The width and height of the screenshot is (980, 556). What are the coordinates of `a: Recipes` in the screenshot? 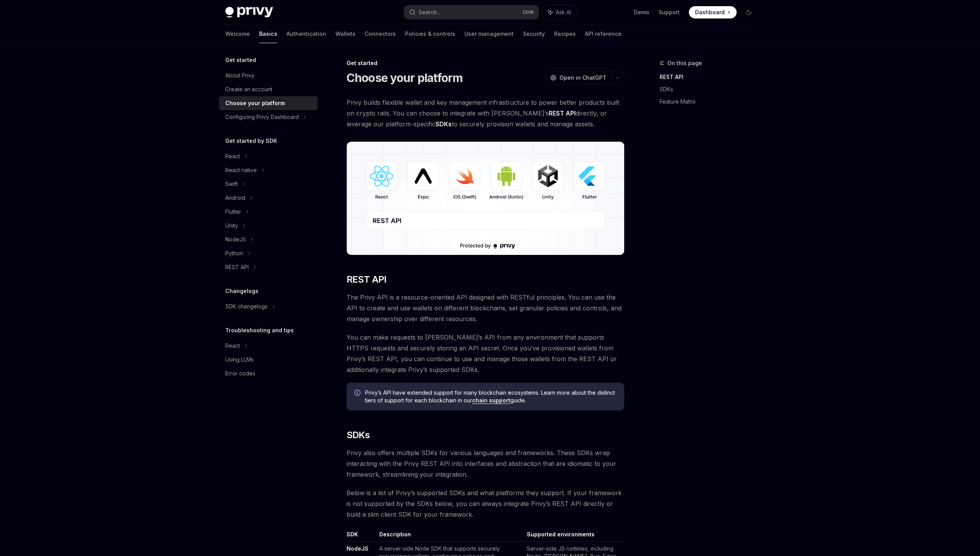 It's located at (565, 34).